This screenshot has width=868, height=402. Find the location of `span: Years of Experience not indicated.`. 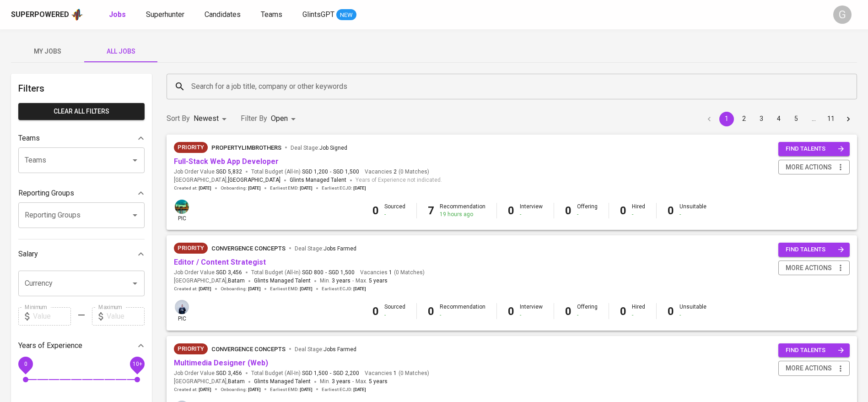

span: Years of Experience not indicated. is located at coordinates (398, 181).